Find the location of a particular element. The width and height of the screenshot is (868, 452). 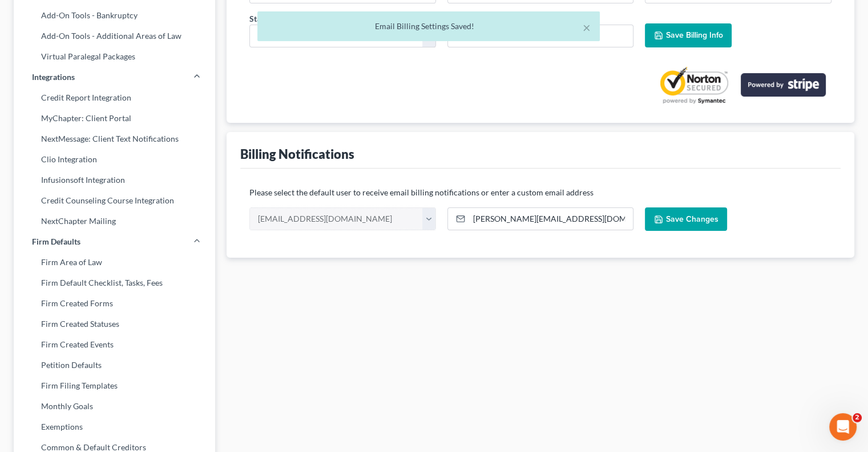

button: Start recording is located at coordinates (77, 369).